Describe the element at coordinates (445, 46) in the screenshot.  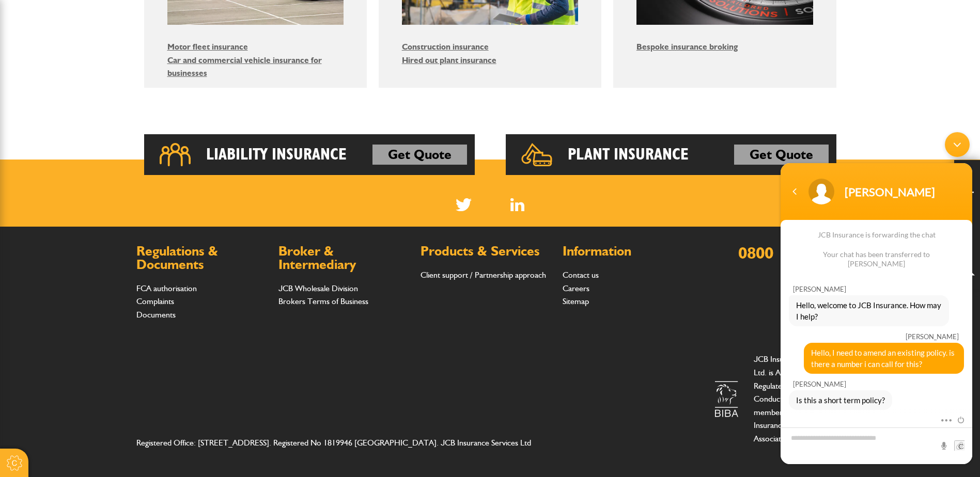
I see `a: Construction insurance` at that location.